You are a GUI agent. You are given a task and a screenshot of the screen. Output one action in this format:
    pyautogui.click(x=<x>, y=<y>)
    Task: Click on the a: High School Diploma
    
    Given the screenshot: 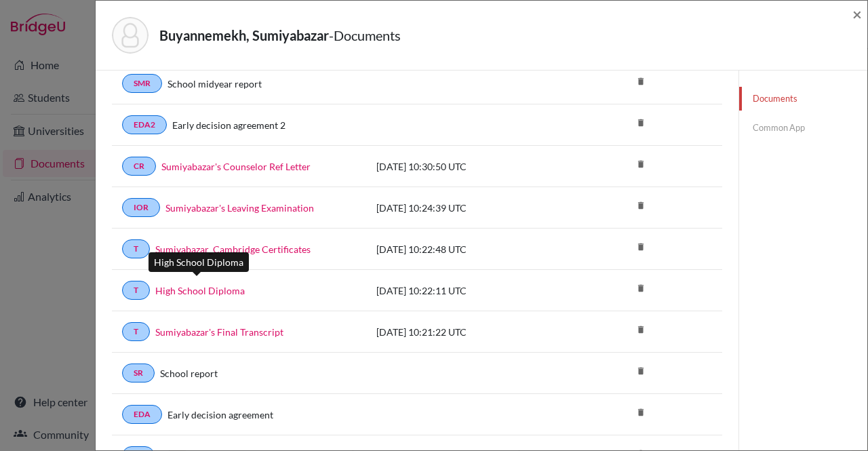 What is the action you would take?
    pyautogui.click(x=200, y=290)
    